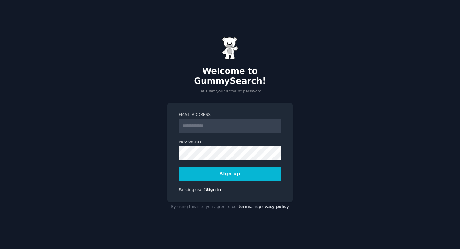  What do you see at coordinates (230, 207) in the screenshot?
I see `div: By using this site you agree to our and` at bounding box center [230, 207].